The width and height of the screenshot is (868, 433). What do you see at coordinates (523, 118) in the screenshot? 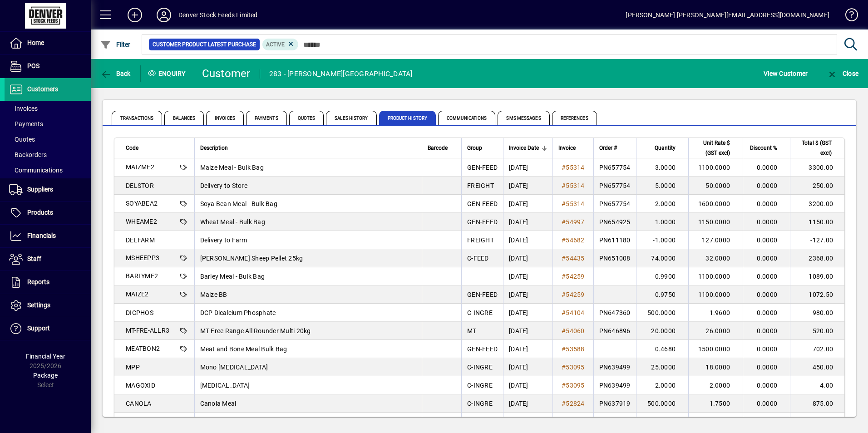
I see `span: SMS Messages` at bounding box center [523, 118].